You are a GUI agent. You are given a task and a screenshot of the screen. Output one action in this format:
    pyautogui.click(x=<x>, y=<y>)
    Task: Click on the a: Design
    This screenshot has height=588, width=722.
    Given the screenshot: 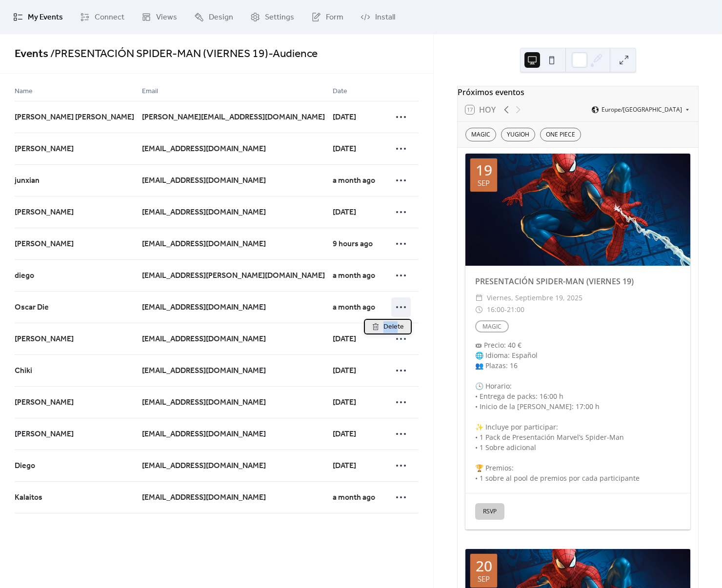 What is the action you would take?
    pyautogui.click(x=214, y=17)
    